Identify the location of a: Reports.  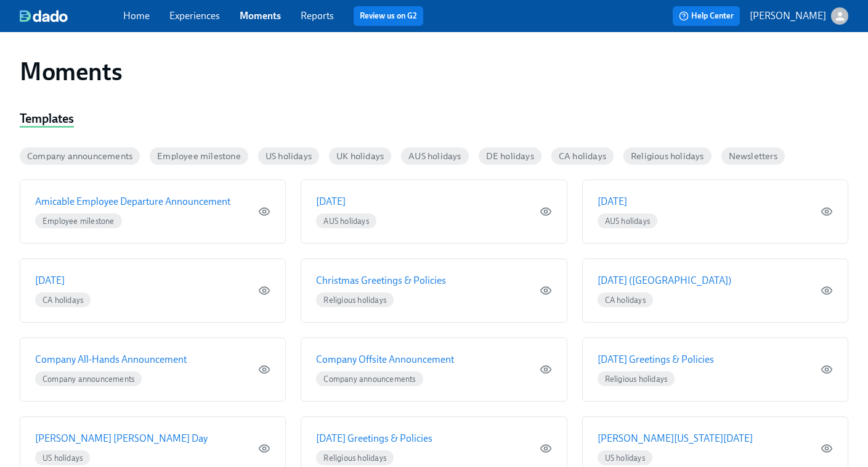
(317, 16).